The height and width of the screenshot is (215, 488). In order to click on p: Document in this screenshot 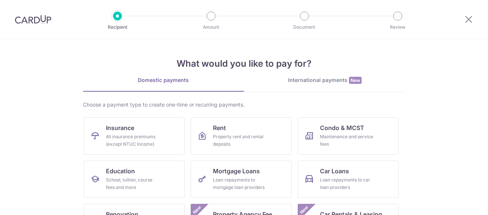, I will do `click(305, 27)`.